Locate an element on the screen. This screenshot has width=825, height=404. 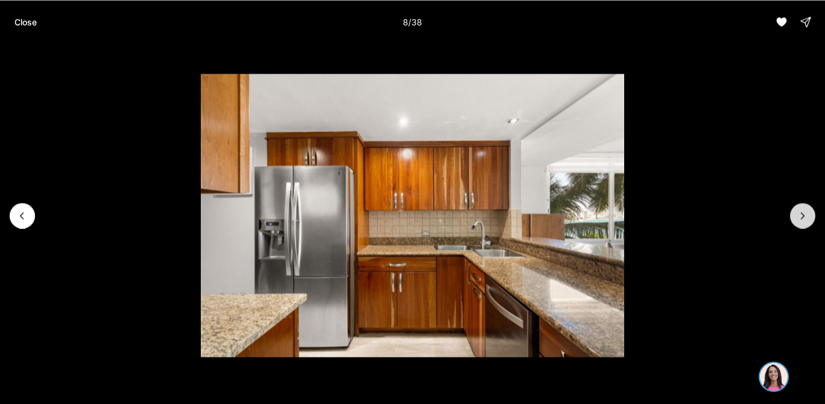
p: Close is located at coordinates (25, 22).